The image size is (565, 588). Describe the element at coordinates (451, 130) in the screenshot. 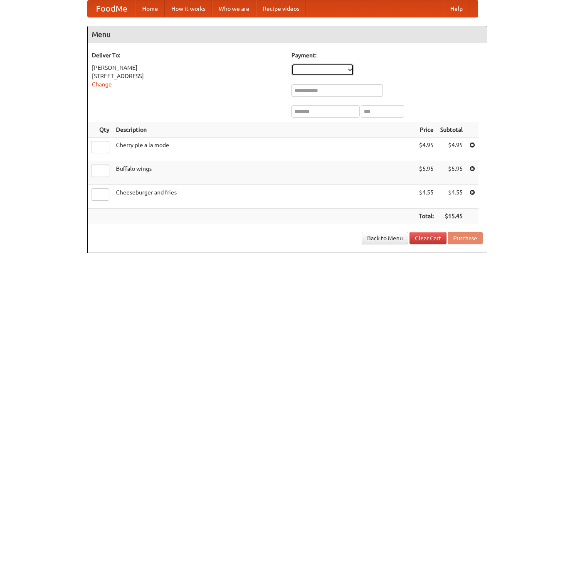

I see `th: Subtotal` at that location.